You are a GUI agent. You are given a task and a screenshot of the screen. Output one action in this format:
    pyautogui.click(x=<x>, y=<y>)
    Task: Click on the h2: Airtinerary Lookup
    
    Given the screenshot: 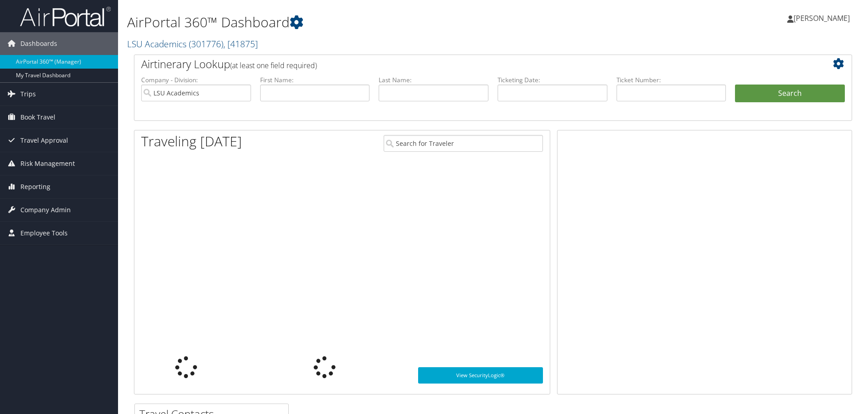 What is the action you would take?
    pyautogui.click(x=463, y=64)
    